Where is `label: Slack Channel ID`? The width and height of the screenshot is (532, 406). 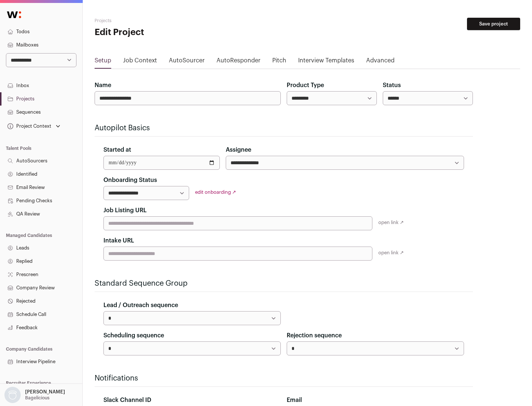
label: Slack Channel ID is located at coordinates (127, 400).